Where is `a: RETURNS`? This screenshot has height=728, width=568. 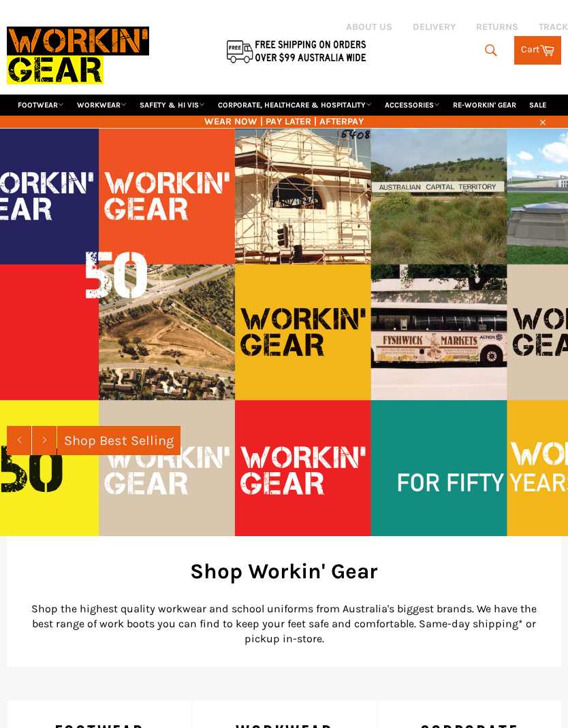 a: RETURNS is located at coordinates (497, 27).